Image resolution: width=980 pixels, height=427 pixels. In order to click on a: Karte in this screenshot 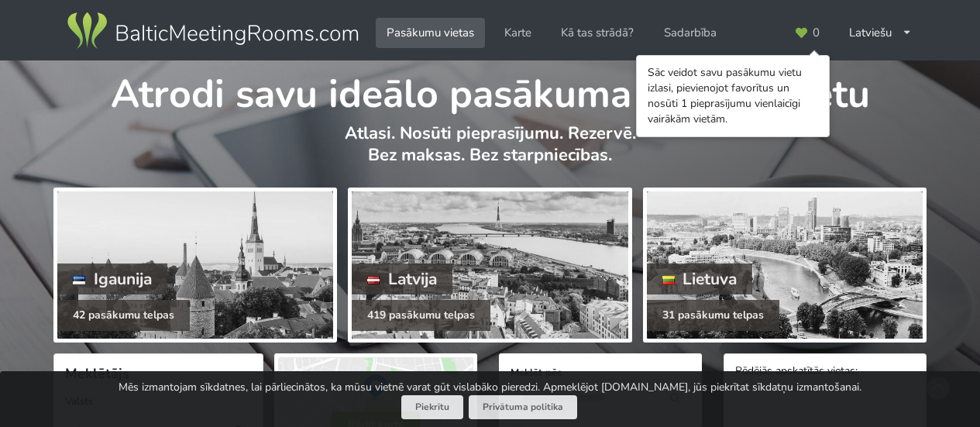, I will do `click(518, 32)`.